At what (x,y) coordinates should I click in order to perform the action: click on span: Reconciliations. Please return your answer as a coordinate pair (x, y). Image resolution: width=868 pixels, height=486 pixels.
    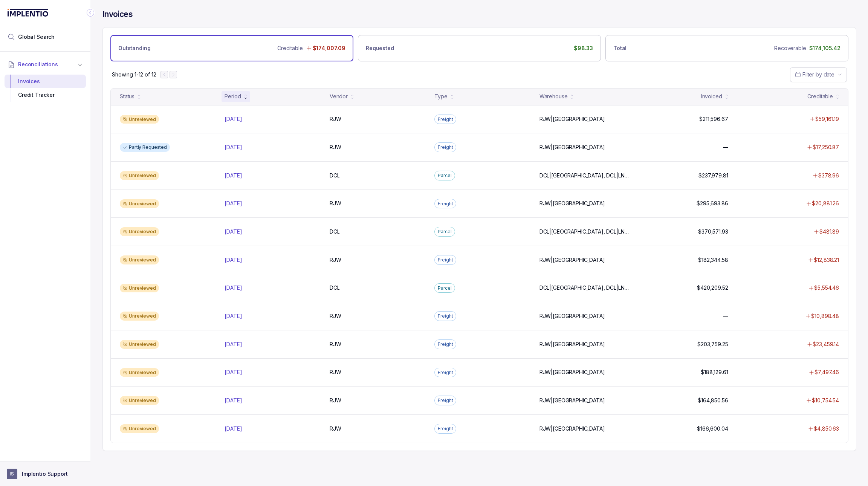
    Looking at the image, I should click on (38, 64).